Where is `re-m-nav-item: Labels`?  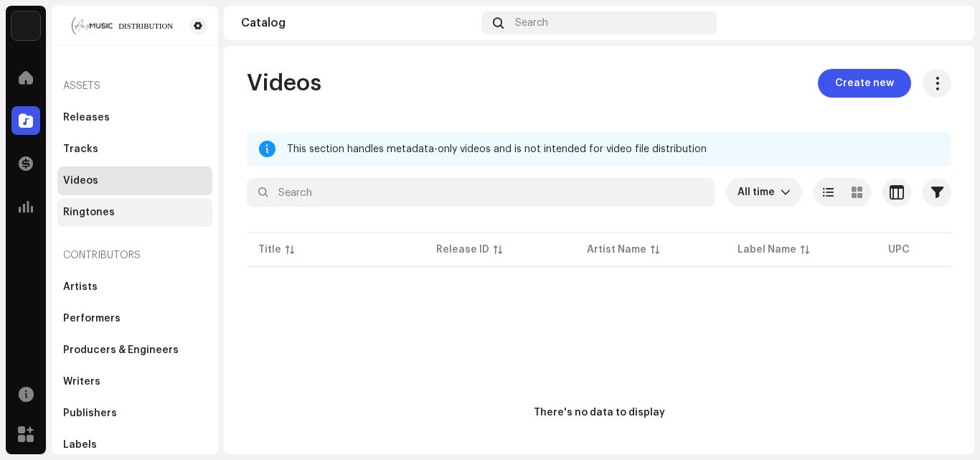
re-m-nav-item: Labels is located at coordinates (135, 446).